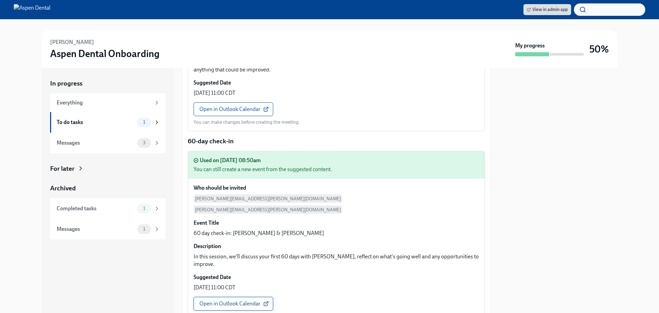  Describe the element at coordinates (144, 142) in the screenshot. I see `span: 3` at that location.